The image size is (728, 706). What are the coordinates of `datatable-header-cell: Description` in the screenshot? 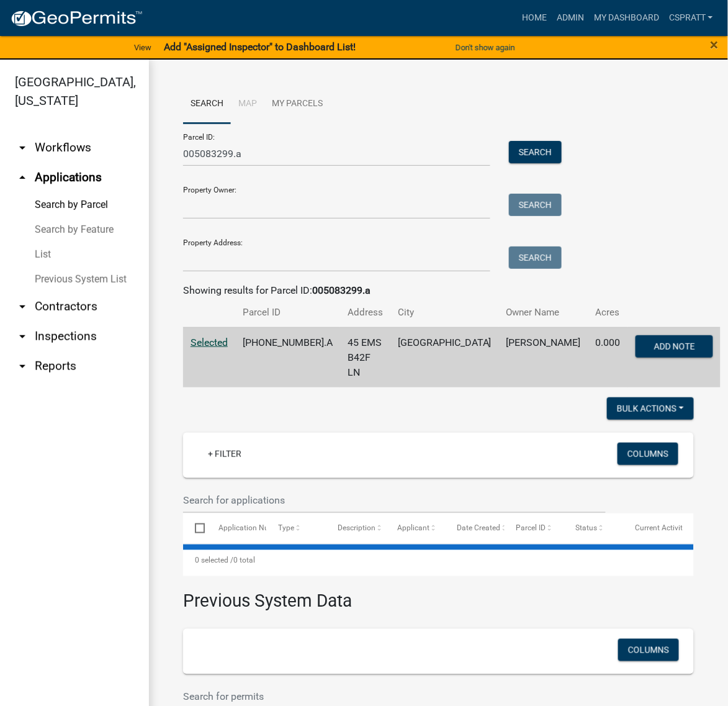 It's located at (356, 529).